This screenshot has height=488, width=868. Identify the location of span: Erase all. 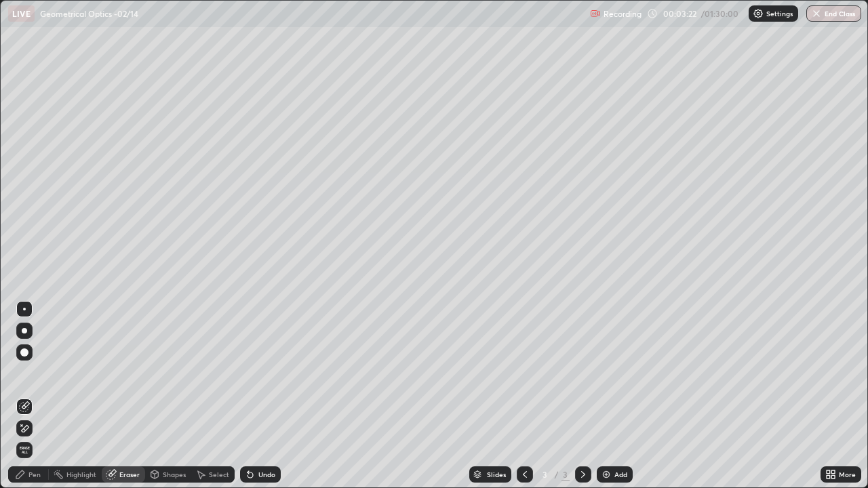
(24, 450).